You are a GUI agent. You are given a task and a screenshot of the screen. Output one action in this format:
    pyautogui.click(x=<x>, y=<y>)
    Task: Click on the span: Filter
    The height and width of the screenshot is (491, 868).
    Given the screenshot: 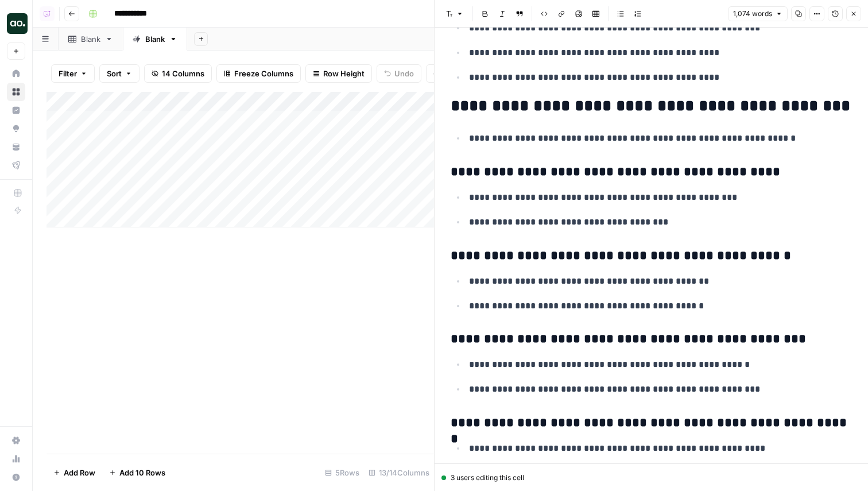 What is the action you would take?
    pyautogui.click(x=67, y=73)
    